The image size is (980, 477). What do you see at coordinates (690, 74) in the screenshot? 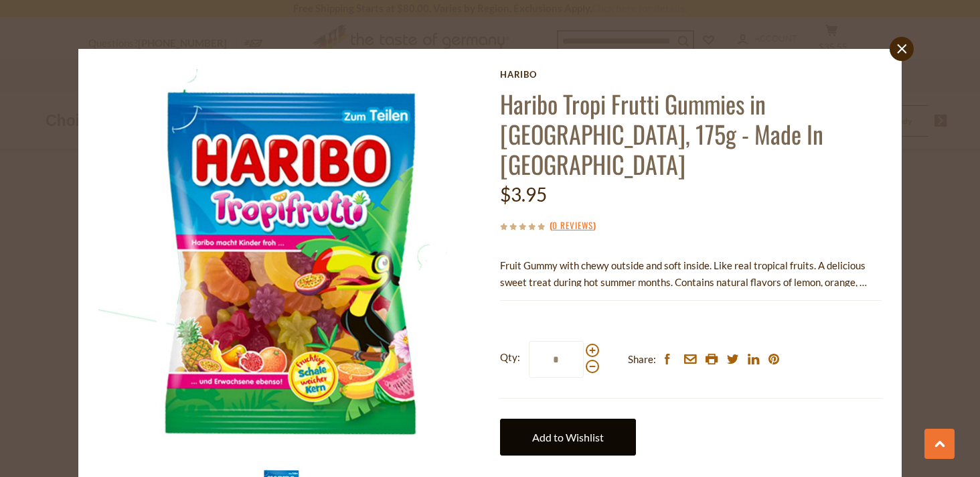
I see `a: Haribo` at bounding box center [690, 74].